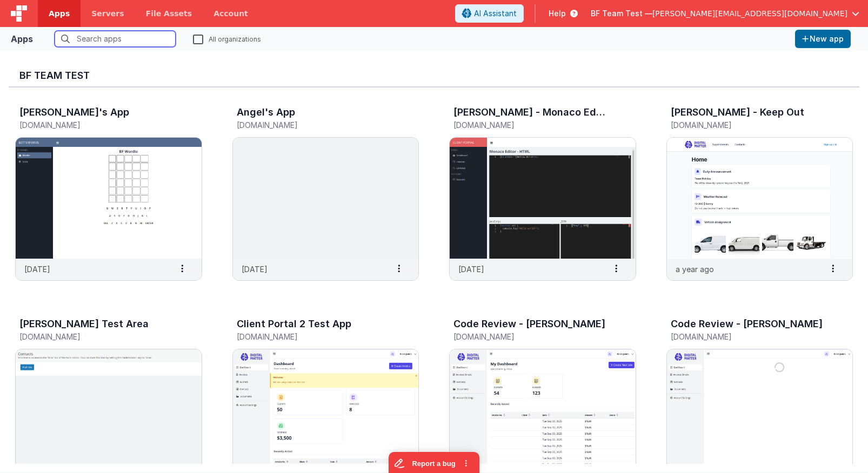  What do you see at coordinates (77, 11) in the screenshot?
I see `span: More options` at bounding box center [77, 11].